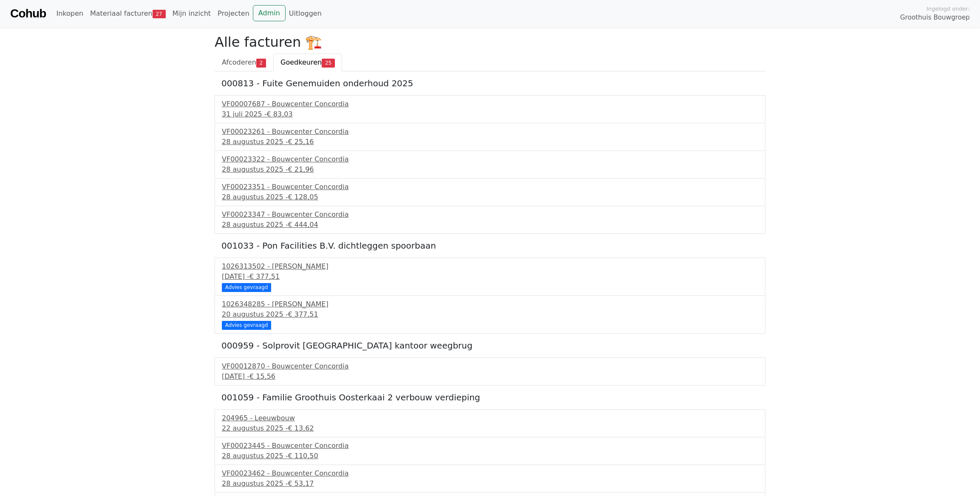  I want to click on div: VF00023462 - Bouwcenter Concordia, so click(490, 474).